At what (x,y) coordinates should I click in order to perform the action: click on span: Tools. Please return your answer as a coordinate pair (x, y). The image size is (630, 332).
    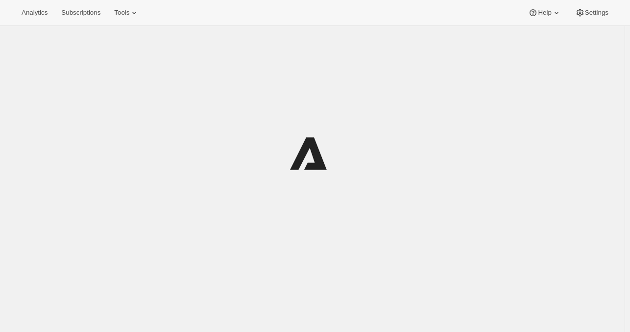
    Looking at the image, I should click on (121, 13).